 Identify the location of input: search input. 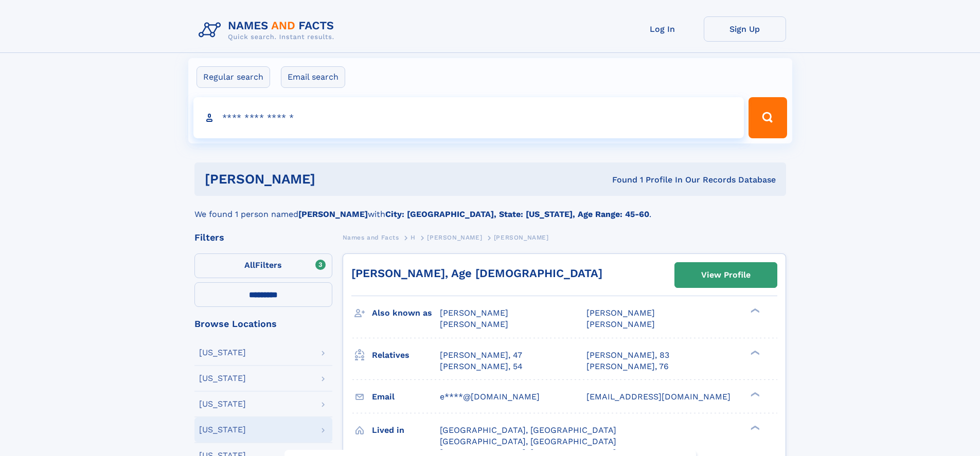
(469, 118).